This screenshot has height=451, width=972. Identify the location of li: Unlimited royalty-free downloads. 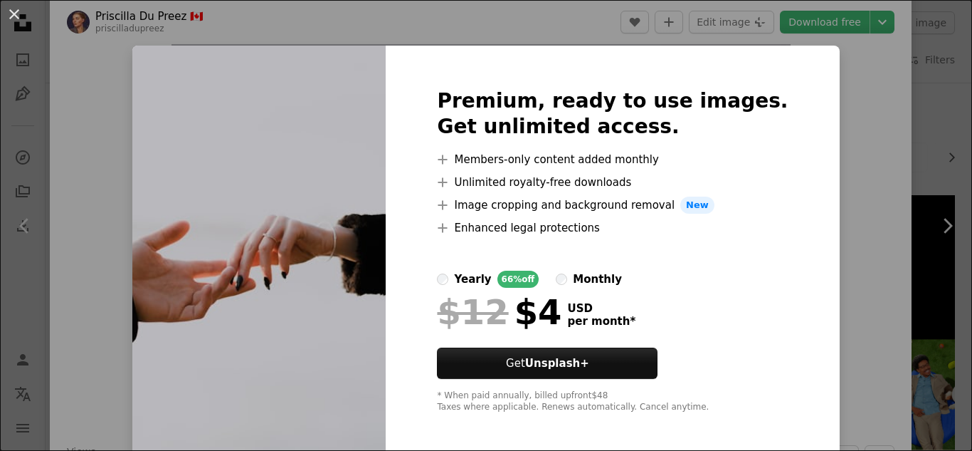
(612, 182).